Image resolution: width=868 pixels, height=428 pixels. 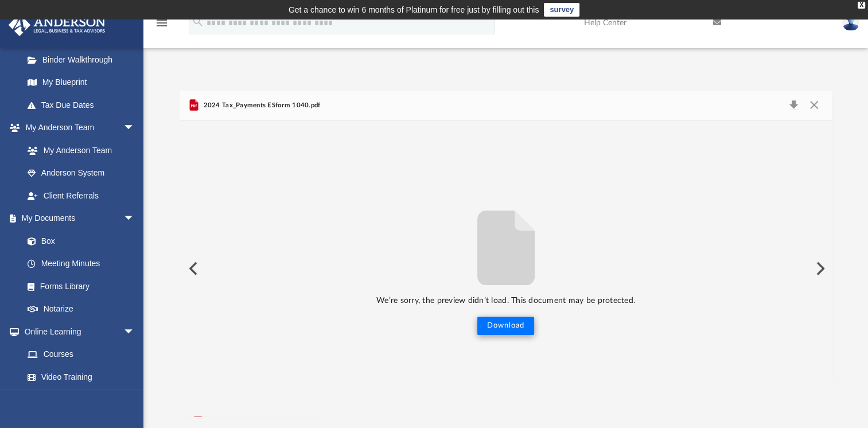 What do you see at coordinates (81, 82) in the screenshot?
I see `a: My Blueprint` at bounding box center [81, 82].